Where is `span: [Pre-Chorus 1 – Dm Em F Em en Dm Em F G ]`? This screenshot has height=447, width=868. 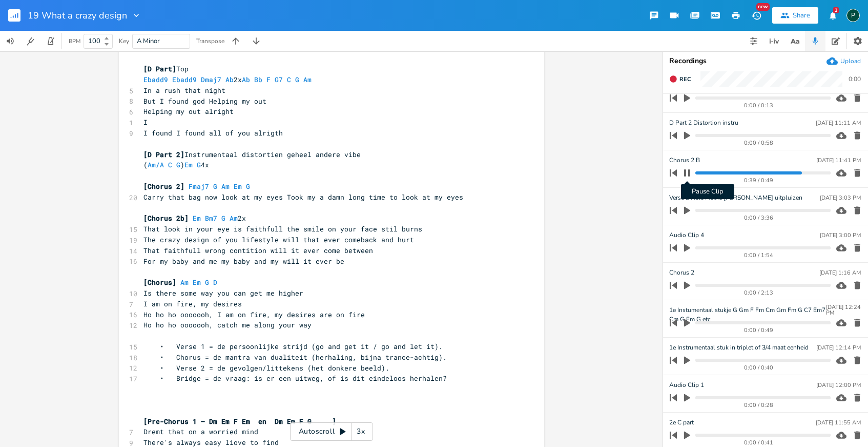
span: [Pre-Chorus 1 – Dm Em F Em en Dm Em F G ] is located at coordinates (240, 421).